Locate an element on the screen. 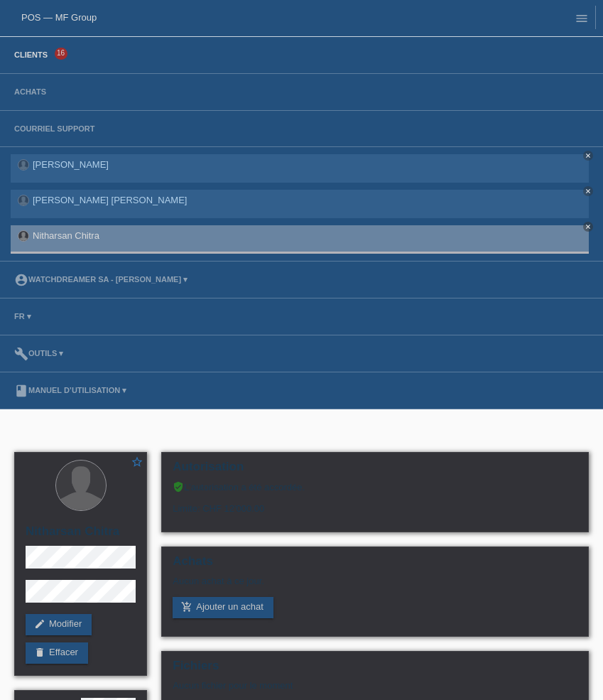 This screenshot has height=700, width=603. i: delete is located at coordinates (40, 652).